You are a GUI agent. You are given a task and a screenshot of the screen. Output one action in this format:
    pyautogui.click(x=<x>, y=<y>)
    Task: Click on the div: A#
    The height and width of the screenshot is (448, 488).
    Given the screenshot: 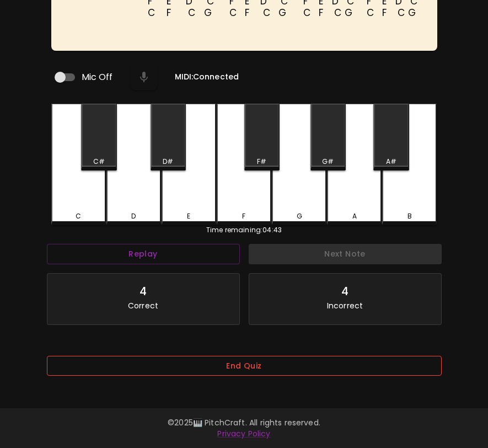 What is the action you would take?
    pyautogui.click(x=391, y=161)
    